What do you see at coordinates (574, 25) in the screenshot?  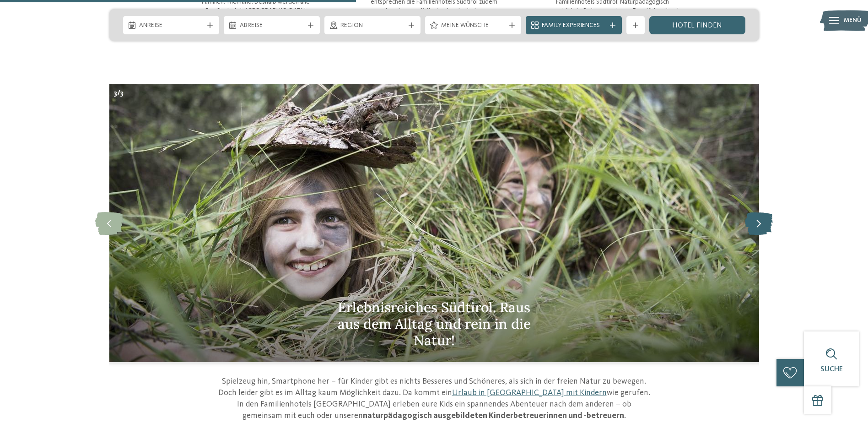 I see `span: Family Experiences` at bounding box center [574, 25].